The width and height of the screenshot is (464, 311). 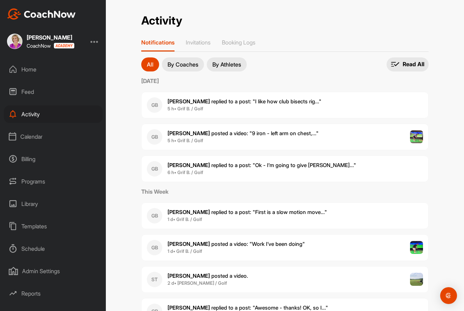 What do you see at coordinates (53, 226) in the screenshot?
I see `div: Templates` at bounding box center [53, 226].